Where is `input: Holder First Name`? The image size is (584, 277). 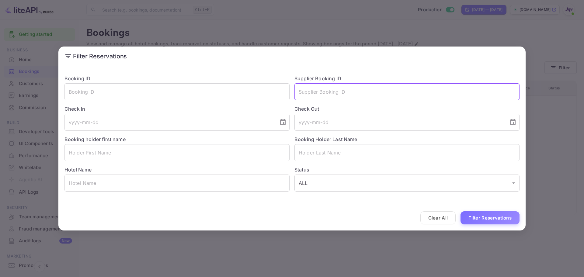 input: Holder First Name is located at coordinates (177, 153).